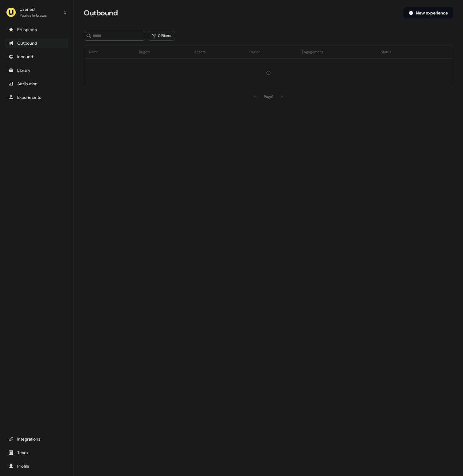 This screenshot has width=463, height=476. What do you see at coordinates (37, 97) in the screenshot?
I see `a: Go to experiments` at bounding box center [37, 97].